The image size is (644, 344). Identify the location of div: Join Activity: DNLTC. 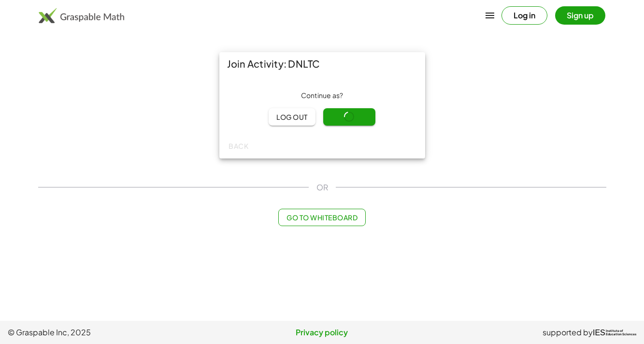
(322, 64).